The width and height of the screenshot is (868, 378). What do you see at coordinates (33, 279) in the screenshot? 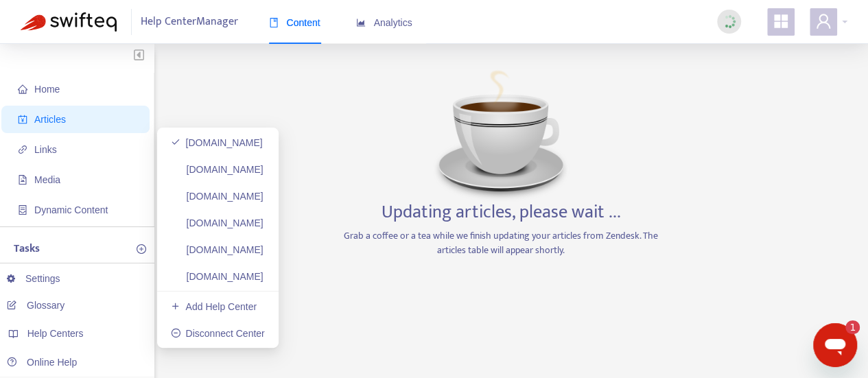
I see `a: Settings` at bounding box center [33, 279].